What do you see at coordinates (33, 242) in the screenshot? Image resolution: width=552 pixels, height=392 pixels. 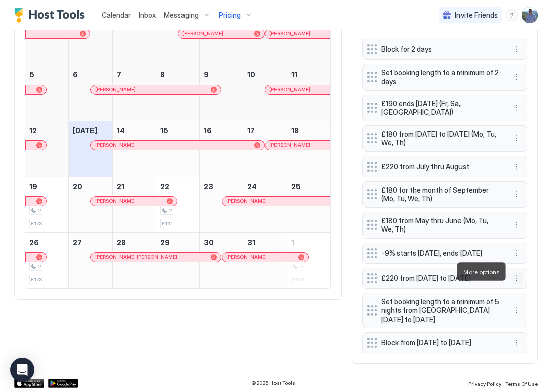 I see `span: 26` at bounding box center [33, 242].